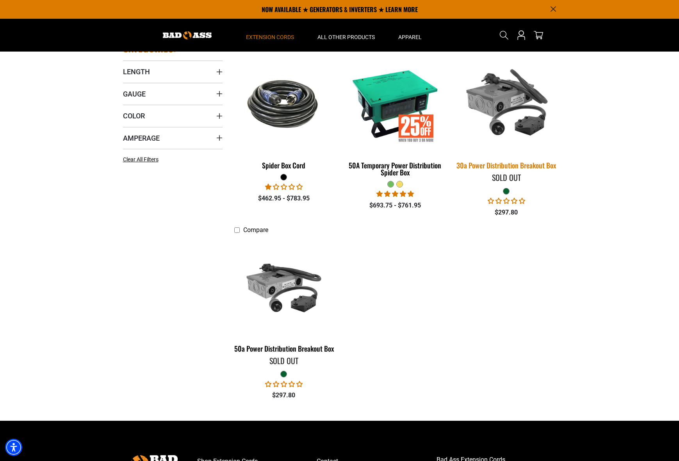 This screenshot has width=679, height=461. What do you see at coordinates (187, 35) in the screenshot?
I see `img: Bad Ass Extension Cords` at bounding box center [187, 35].